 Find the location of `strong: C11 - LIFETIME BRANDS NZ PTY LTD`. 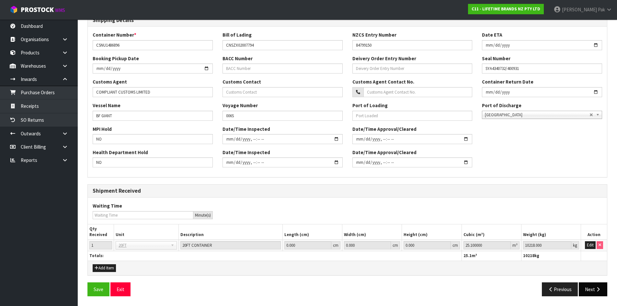

strong: C11 - LIFETIME BRANDS NZ PTY LTD is located at coordinates (506, 9).